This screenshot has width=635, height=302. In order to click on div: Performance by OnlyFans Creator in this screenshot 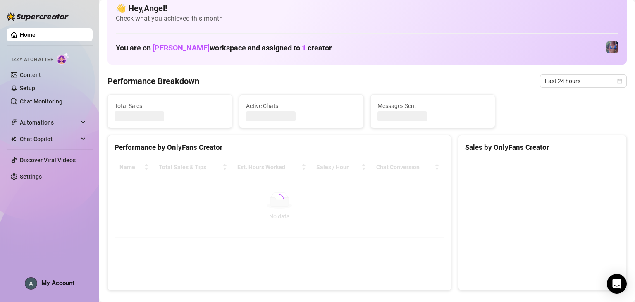, I will do `click(279, 147)`.